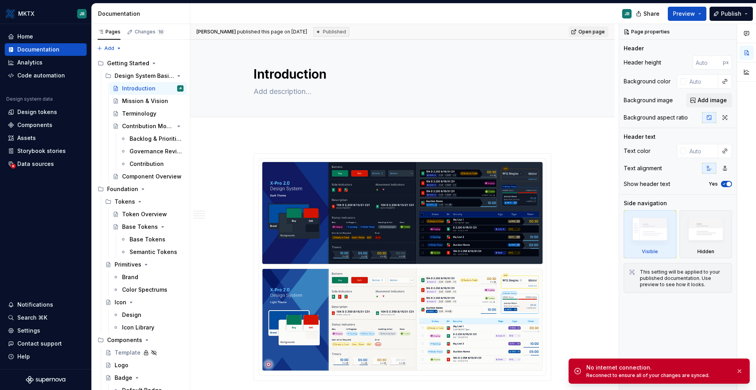 This screenshot has width=756, height=390. What do you see at coordinates (148, 126) in the screenshot?
I see `a: Contribution Model` at bounding box center [148, 126].